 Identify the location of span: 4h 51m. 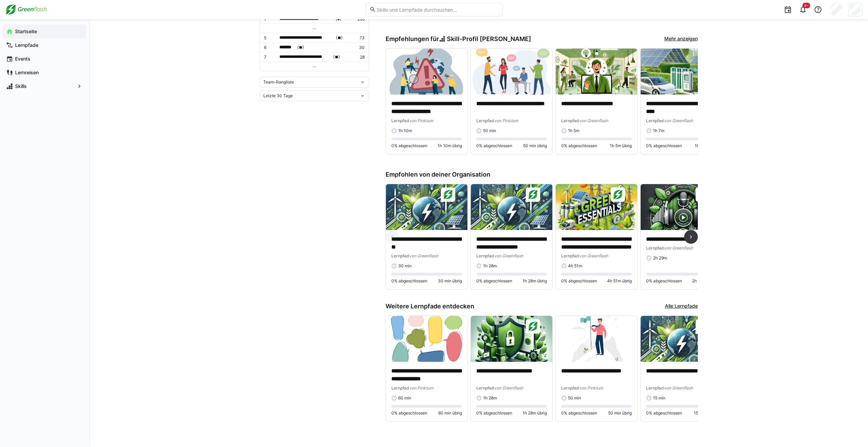
(575, 266).